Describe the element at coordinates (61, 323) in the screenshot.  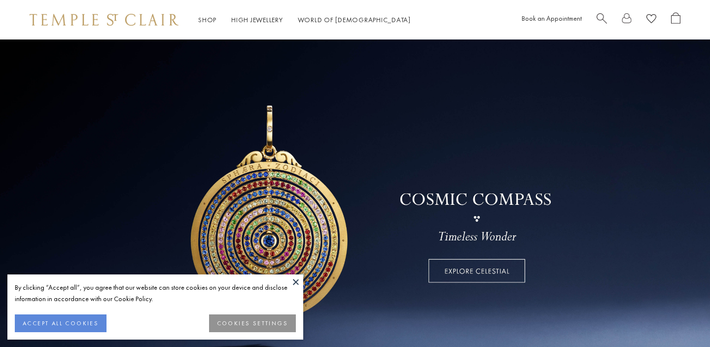
I see `button: ACCEPT ALL COOKIES` at that location.